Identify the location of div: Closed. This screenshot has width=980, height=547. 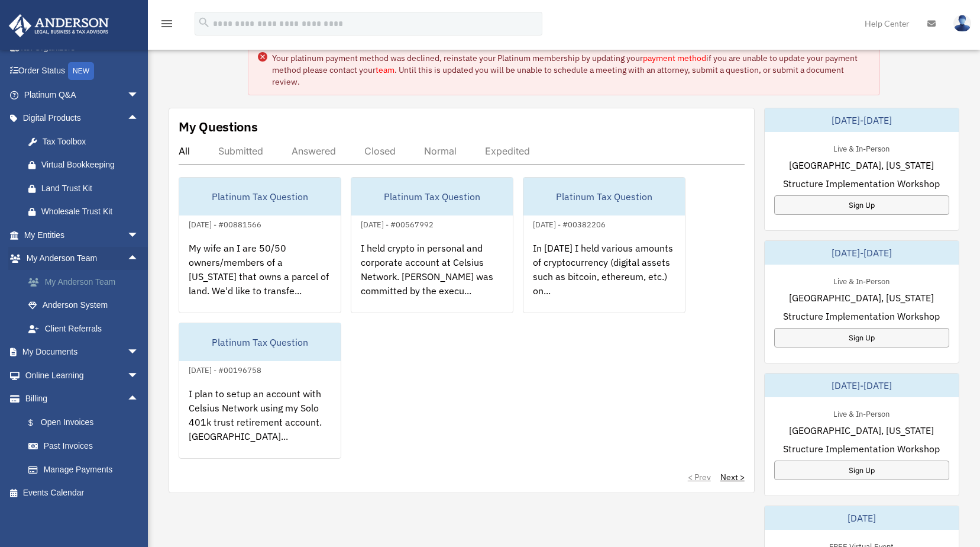
(379, 151).